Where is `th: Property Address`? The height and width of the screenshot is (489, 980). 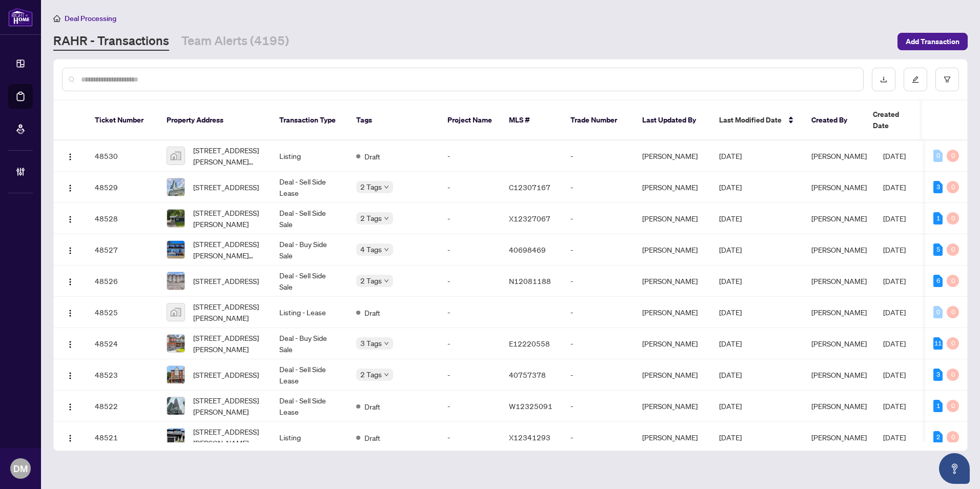
th: Property Address is located at coordinates (215, 120).